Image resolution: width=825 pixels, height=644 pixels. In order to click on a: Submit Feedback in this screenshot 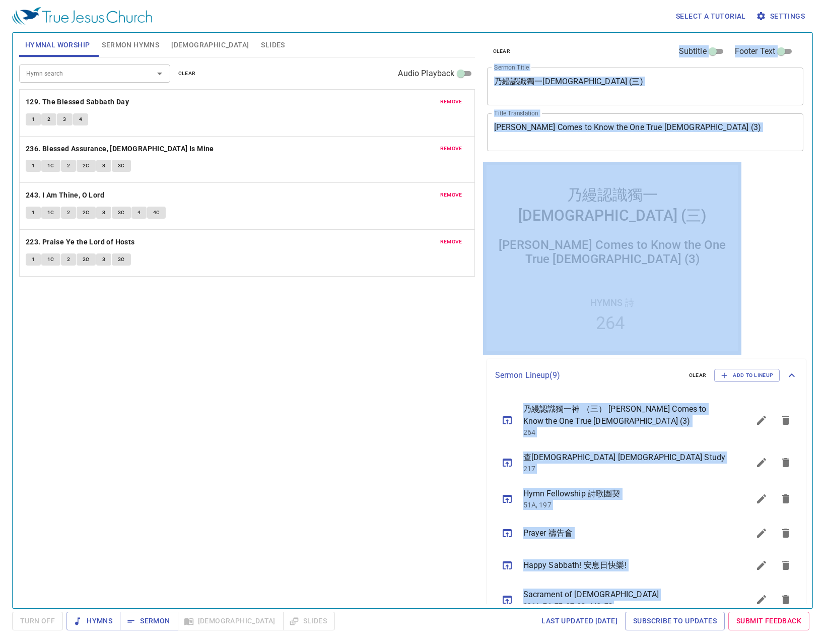, I will do `click(768, 620)`.